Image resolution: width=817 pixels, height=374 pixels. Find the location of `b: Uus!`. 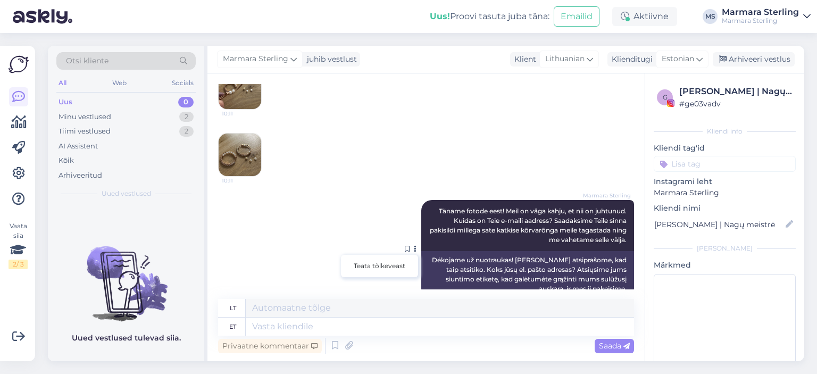

b: Uus! is located at coordinates (440, 16).